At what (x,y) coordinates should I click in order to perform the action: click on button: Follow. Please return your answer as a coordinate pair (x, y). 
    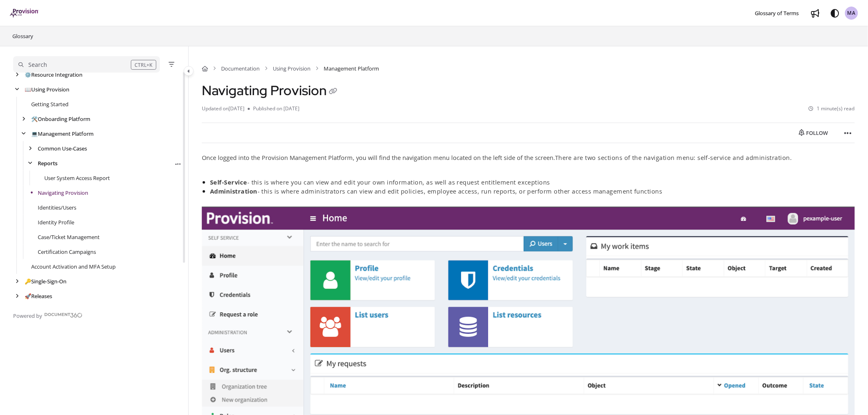
    Looking at the image, I should click on (813, 133).